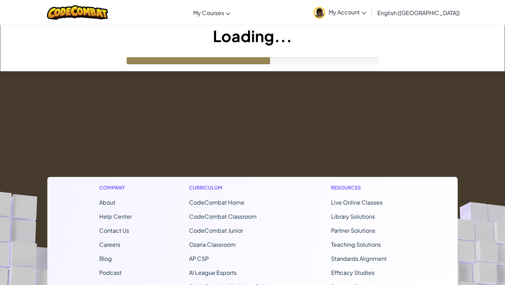  I want to click on span: Contact Us, so click(114, 230).